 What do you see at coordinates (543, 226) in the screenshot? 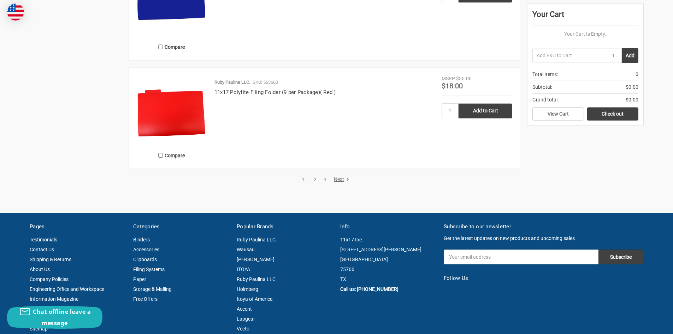
I see `h5: Subscribe to our newsletter` at bounding box center [543, 226].